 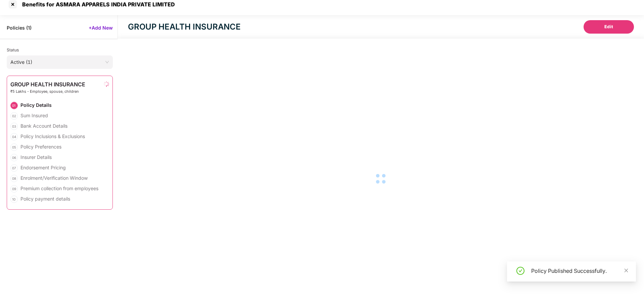 I want to click on div: 04, so click(x=14, y=137).